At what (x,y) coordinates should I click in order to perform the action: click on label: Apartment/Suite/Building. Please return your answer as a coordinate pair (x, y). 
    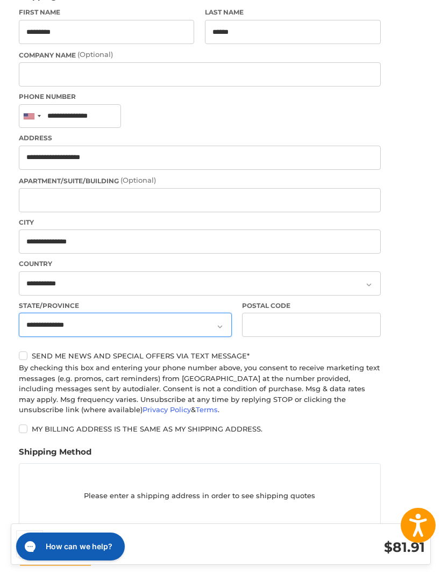
    Looking at the image, I should click on (199, 181).